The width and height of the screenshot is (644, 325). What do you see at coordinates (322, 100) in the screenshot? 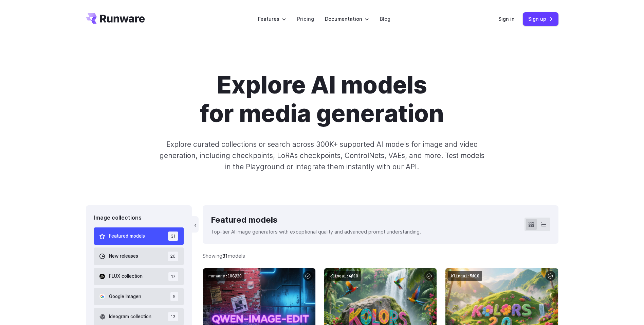
I see `h1: Explore AI models for media generation` at bounding box center [322, 100].